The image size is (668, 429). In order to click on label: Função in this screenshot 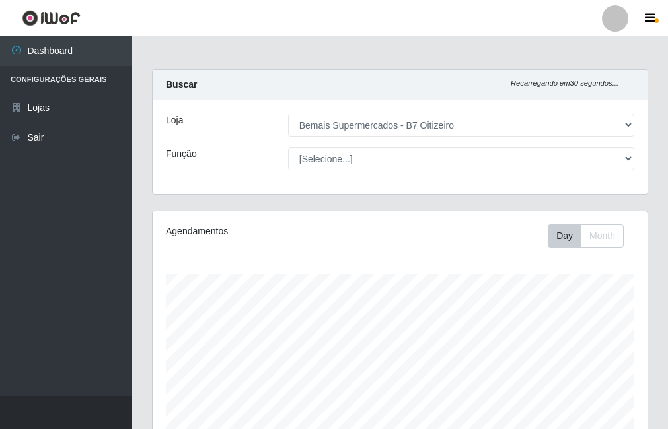, I will do `click(181, 154)`.